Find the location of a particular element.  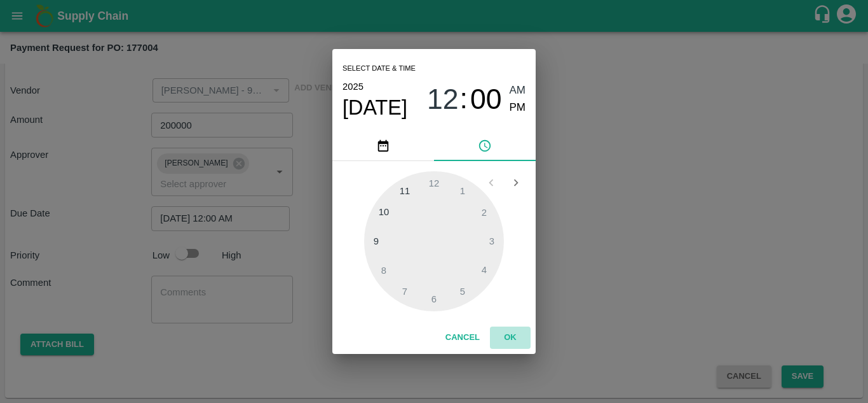

span: 00 is located at coordinates (486, 100).